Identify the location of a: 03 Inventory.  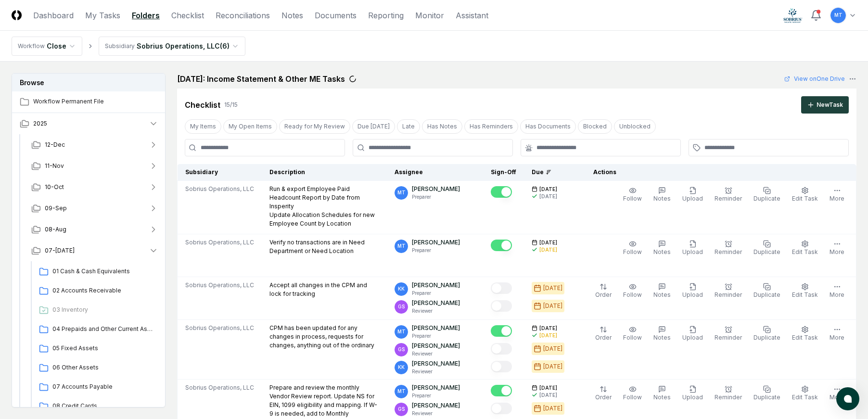
(97, 310).